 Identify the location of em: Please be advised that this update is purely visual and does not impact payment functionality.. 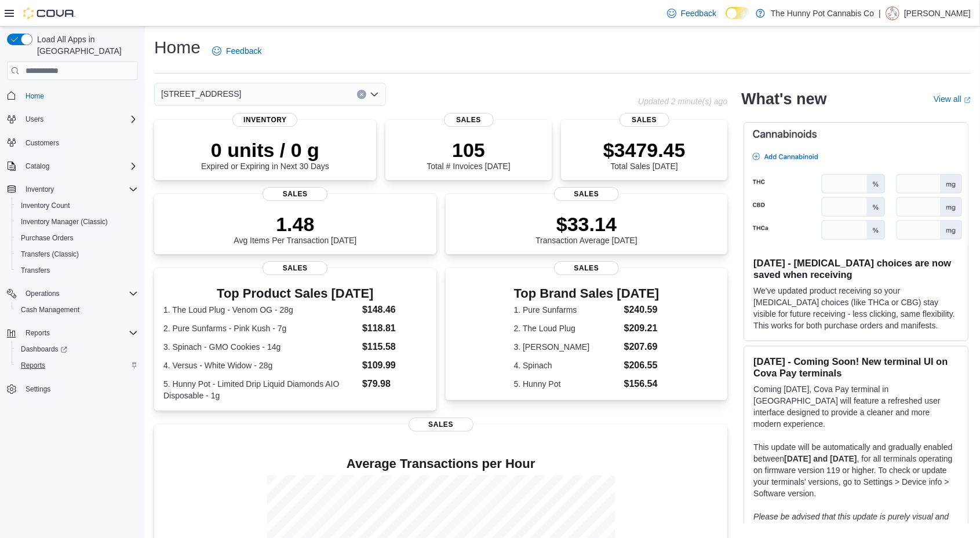
(851, 522).